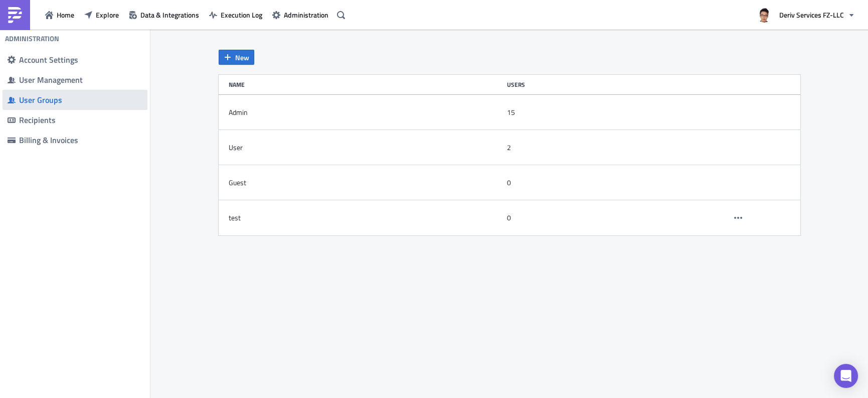  What do you see at coordinates (81, 120) in the screenshot?
I see `div: Recipients` at bounding box center [81, 120].